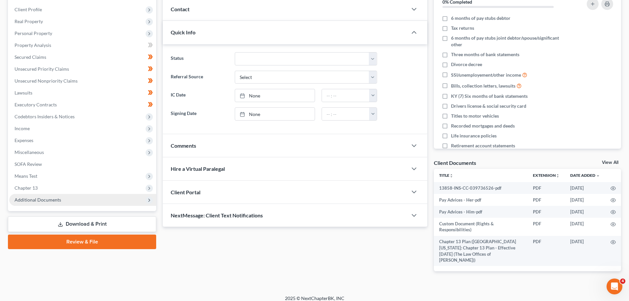  What do you see at coordinates (199, 95) in the screenshot?
I see `label: IC Date` at bounding box center [199, 95].